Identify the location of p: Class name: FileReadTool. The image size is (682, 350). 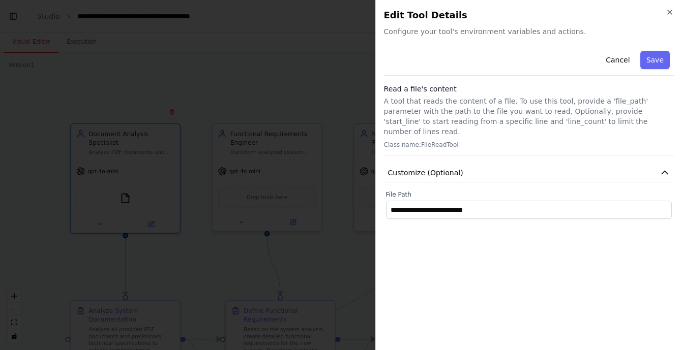
(529, 145).